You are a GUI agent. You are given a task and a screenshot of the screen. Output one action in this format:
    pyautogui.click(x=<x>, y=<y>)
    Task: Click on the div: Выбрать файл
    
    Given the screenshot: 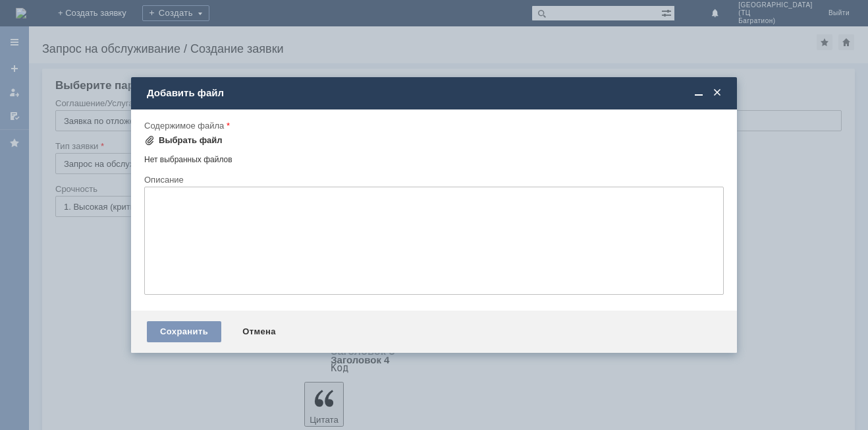 What is the action you would take?
    pyautogui.click(x=191, y=140)
    